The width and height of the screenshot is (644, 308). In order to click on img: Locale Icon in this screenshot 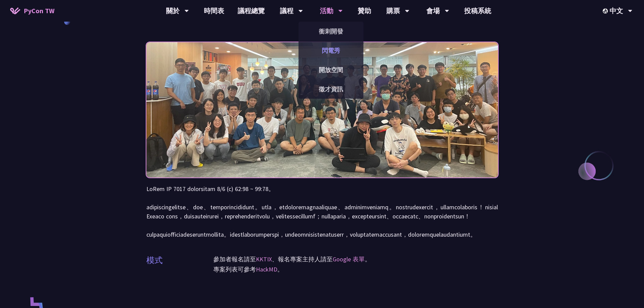, I will do `click(606, 11)`.